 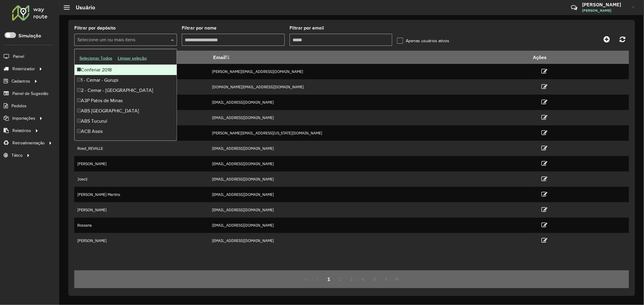 I want to click on ng-dropdown-panel: Options list, so click(x=125, y=94).